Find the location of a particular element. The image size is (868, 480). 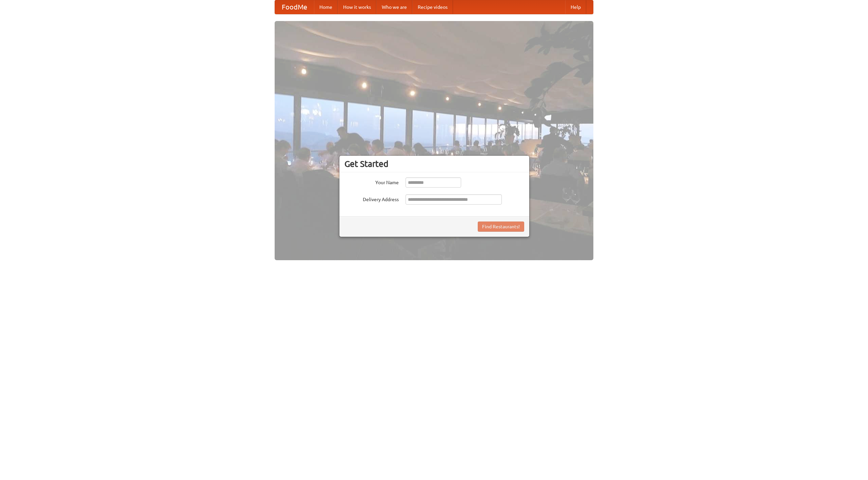

a: Recipe videos is located at coordinates (433, 7).